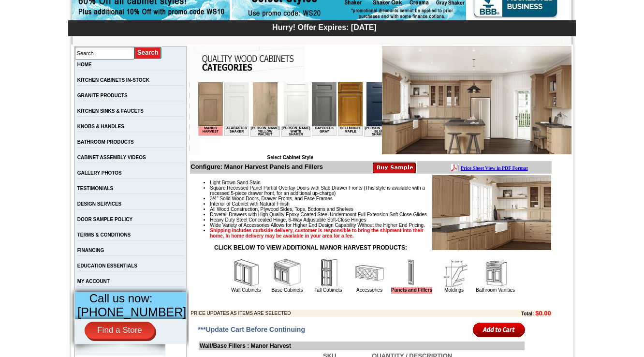 Image resolution: width=644 pixels, height=357 pixels. I want to click on strong: CLICK BELOW TO VIEW ADDITIONAL MANOR HARVEST PRODUCTS:, so click(311, 248).